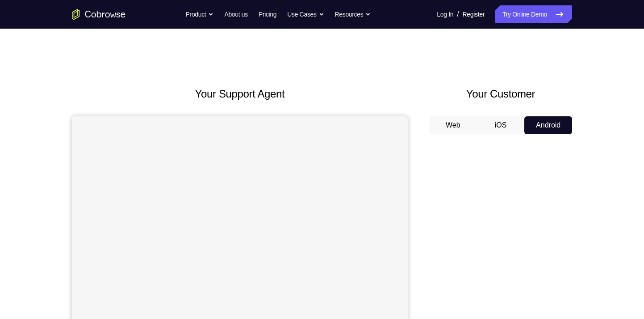 The width and height of the screenshot is (644, 319). Describe the element at coordinates (501, 94) in the screenshot. I see `h2: Your Customer` at that location.